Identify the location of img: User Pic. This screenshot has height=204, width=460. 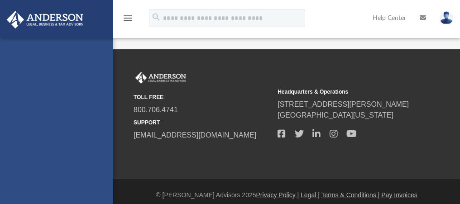
(446, 18).